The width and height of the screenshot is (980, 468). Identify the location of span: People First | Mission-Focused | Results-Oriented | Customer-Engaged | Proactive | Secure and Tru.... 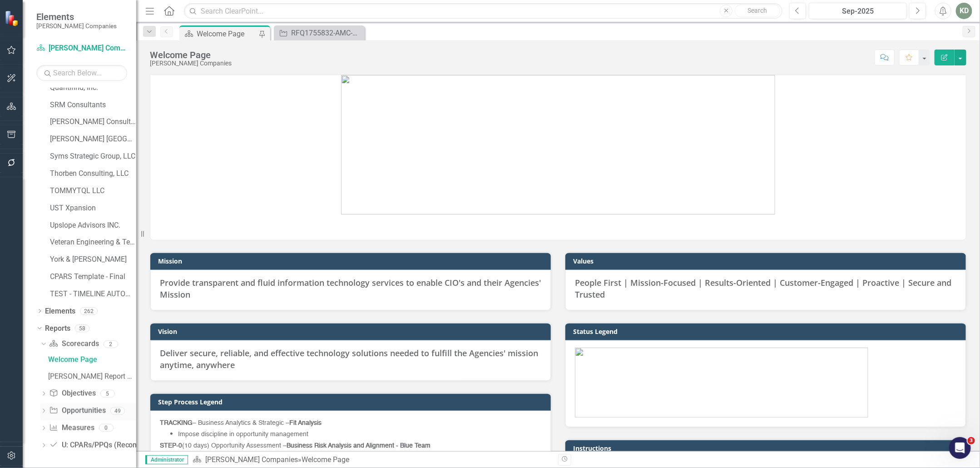
(763, 288).